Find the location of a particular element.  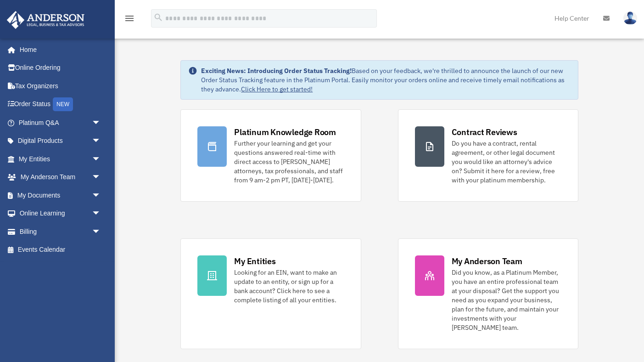

a: Click Here to get started! is located at coordinates (277, 89).